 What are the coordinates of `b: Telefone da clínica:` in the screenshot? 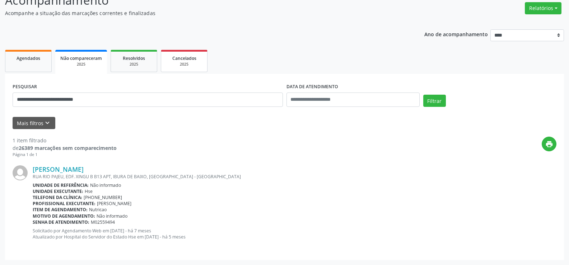 It's located at (57, 197).